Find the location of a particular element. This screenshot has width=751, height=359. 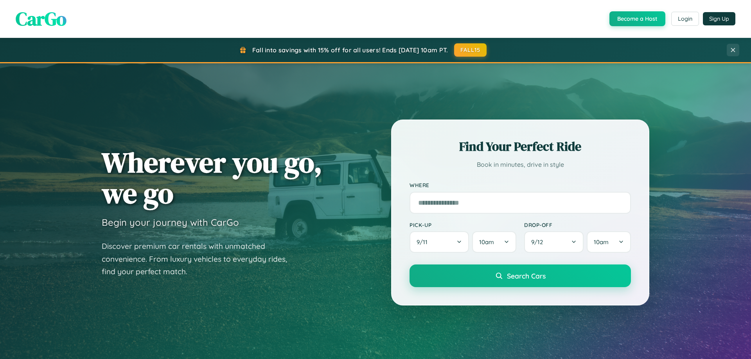

button: Become a Host is located at coordinates (637, 19).